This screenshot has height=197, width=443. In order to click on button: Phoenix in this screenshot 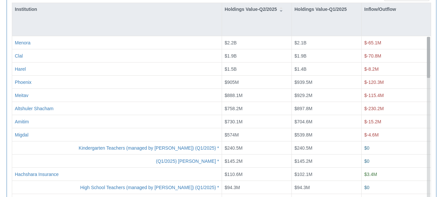, I will do `click(23, 82)`.